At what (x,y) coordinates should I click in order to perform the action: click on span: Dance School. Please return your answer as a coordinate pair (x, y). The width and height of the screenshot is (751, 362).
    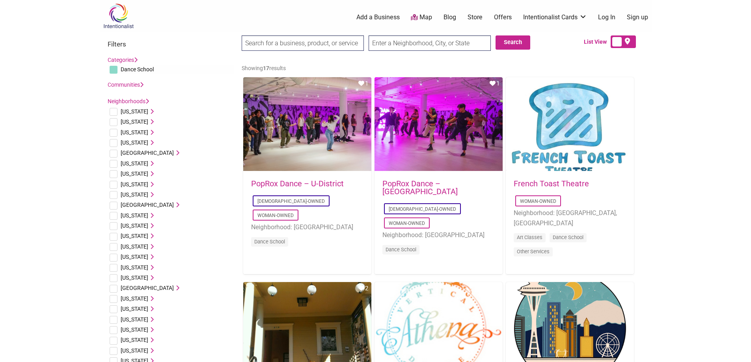
    Looking at the image, I should click on (137, 69).